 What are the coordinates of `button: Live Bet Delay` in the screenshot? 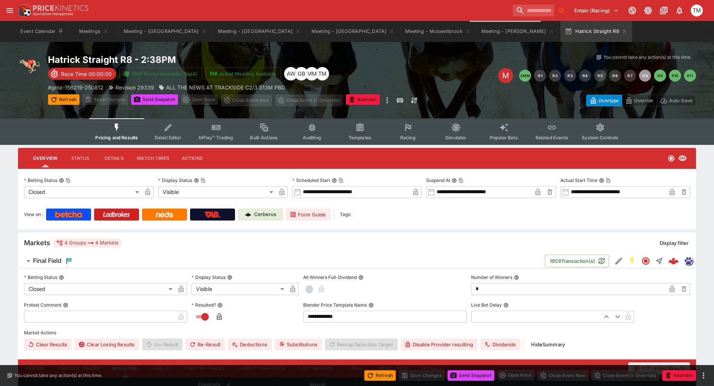 It's located at (506, 305).